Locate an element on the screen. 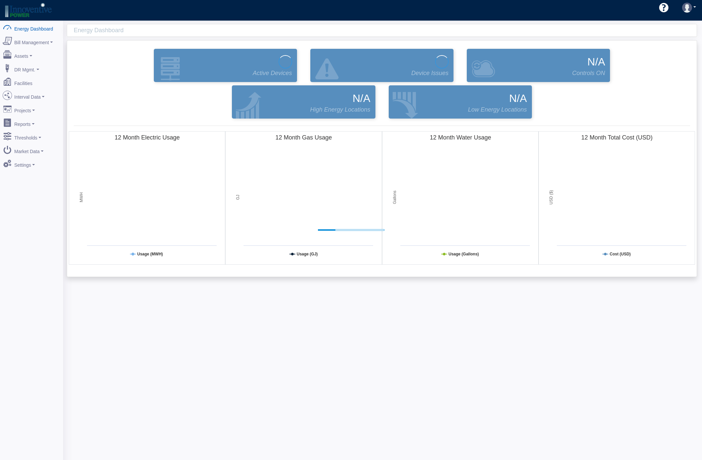 The width and height of the screenshot is (702, 460). tspan: Usage (GJ) is located at coordinates (307, 254).